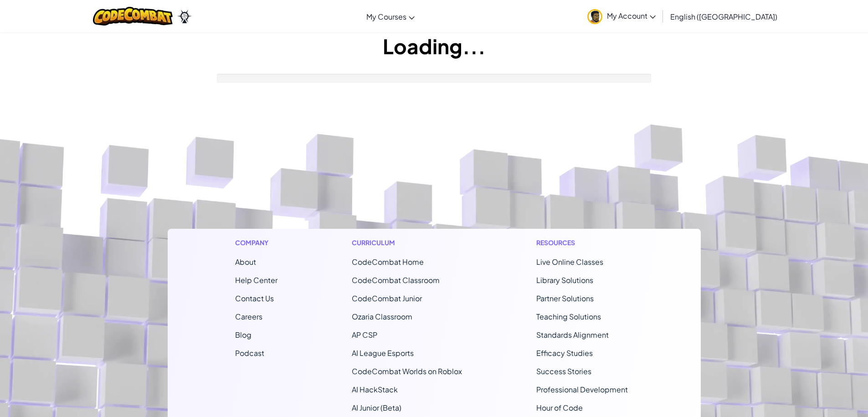 The image size is (868, 417). What do you see at coordinates (254, 298) in the screenshot?
I see `span: Contact Us` at bounding box center [254, 298].